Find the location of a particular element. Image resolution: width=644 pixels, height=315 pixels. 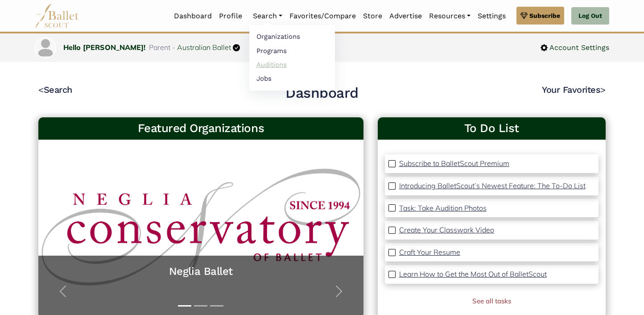

h5: Neglia Ballet is located at coordinates (201, 271).